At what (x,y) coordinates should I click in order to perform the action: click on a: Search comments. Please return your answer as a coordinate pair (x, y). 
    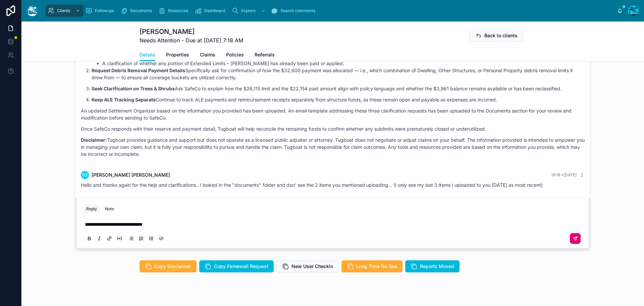
    Looking at the image, I should click on (294, 11).